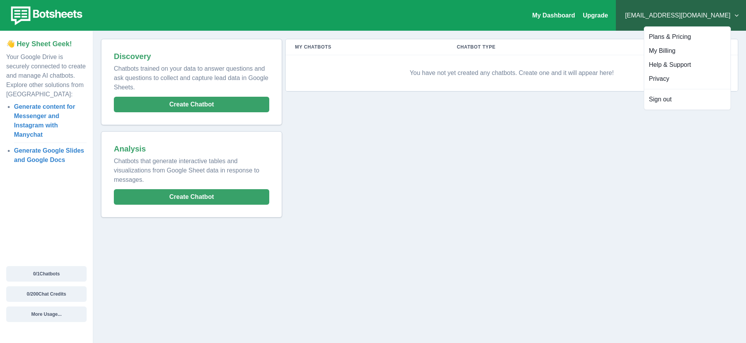 The height and width of the screenshot is (343, 746). What do you see at coordinates (46, 44) in the screenshot?
I see `p: 👋 Hey Sheet Geek!` at bounding box center [46, 44].